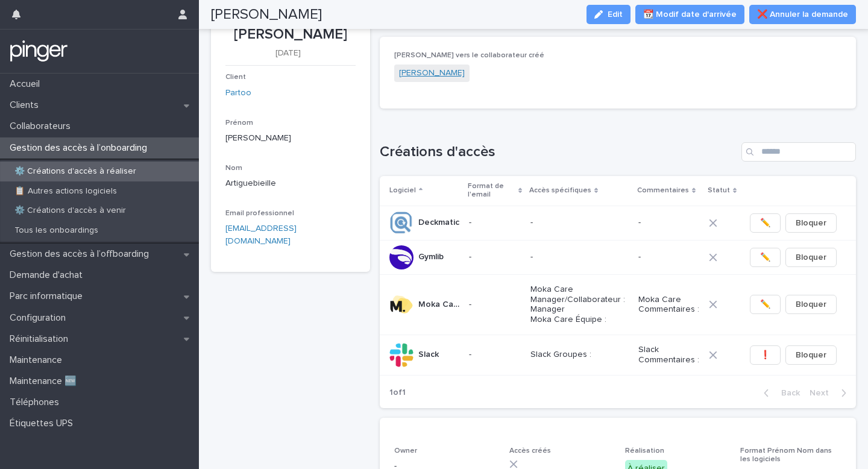 The width and height of the screenshot is (868, 469). What do you see at coordinates (43, 423) in the screenshot?
I see `p: Étiquettes UPS` at bounding box center [43, 423].